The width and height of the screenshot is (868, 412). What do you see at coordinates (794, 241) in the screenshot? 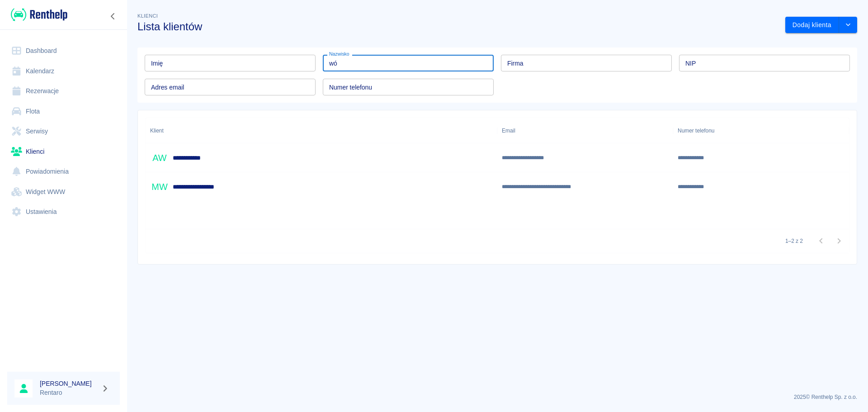
I see `p: 1–2 z 2` at bounding box center [794, 241].